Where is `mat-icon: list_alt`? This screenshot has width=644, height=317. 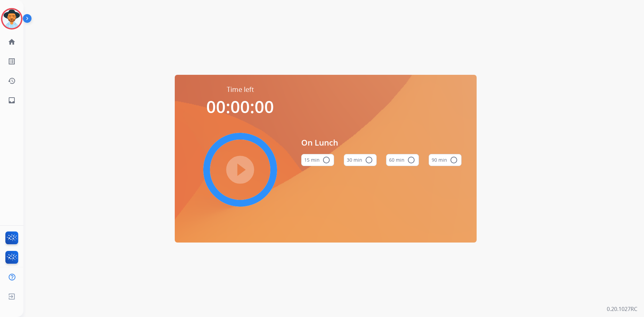
mat-icon: list_alt is located at coordinates (12, 61).